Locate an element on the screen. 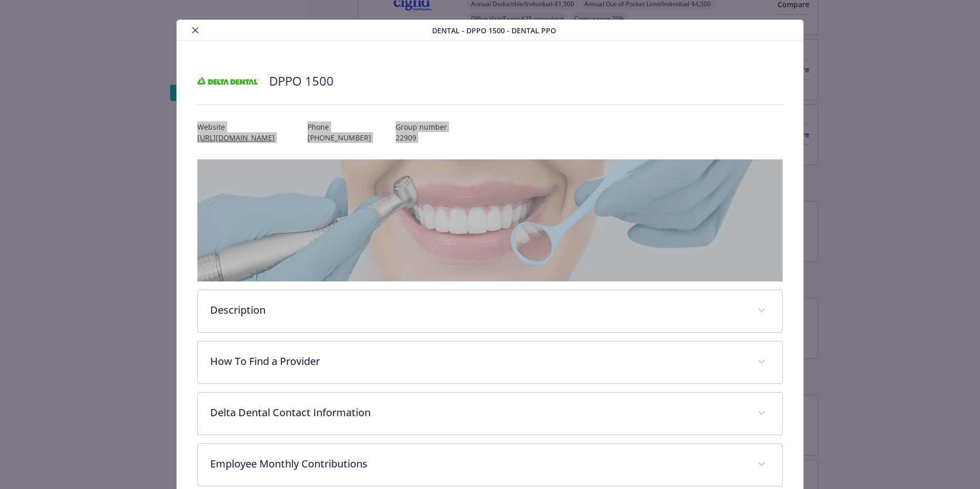 The height and width of the screenshot is (489, 980). p: Delta Dental Contact Information is located at coordinates (477, 413).